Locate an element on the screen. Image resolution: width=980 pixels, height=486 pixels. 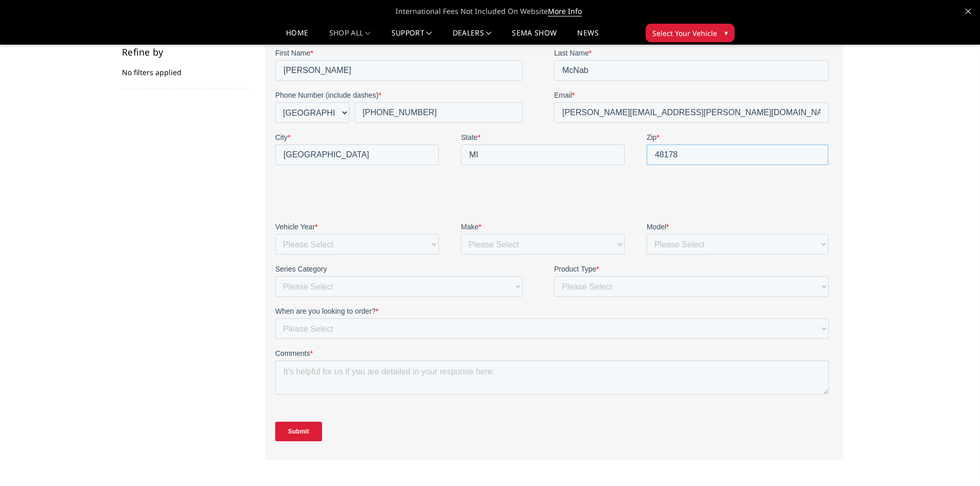
a: More Info is located at coordinates (565, 11).